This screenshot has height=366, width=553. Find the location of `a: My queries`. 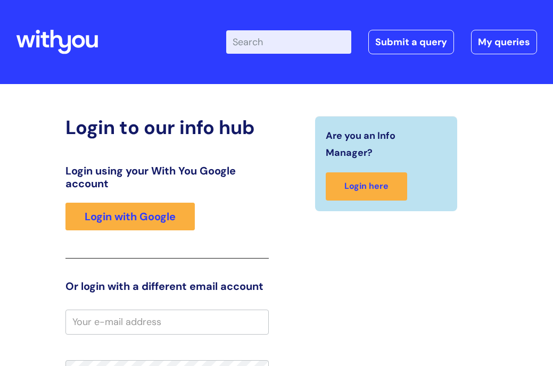

a: My queries is located at coordinates (504, 42).